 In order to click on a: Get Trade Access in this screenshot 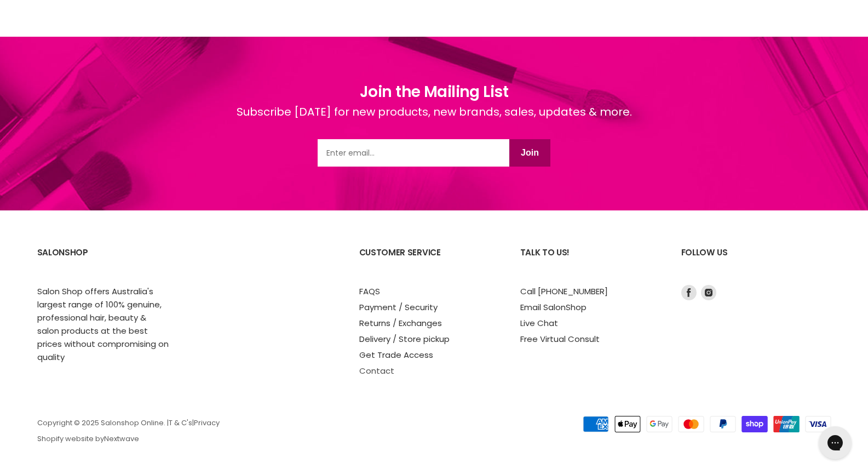, I will do `click(396, 355)`.